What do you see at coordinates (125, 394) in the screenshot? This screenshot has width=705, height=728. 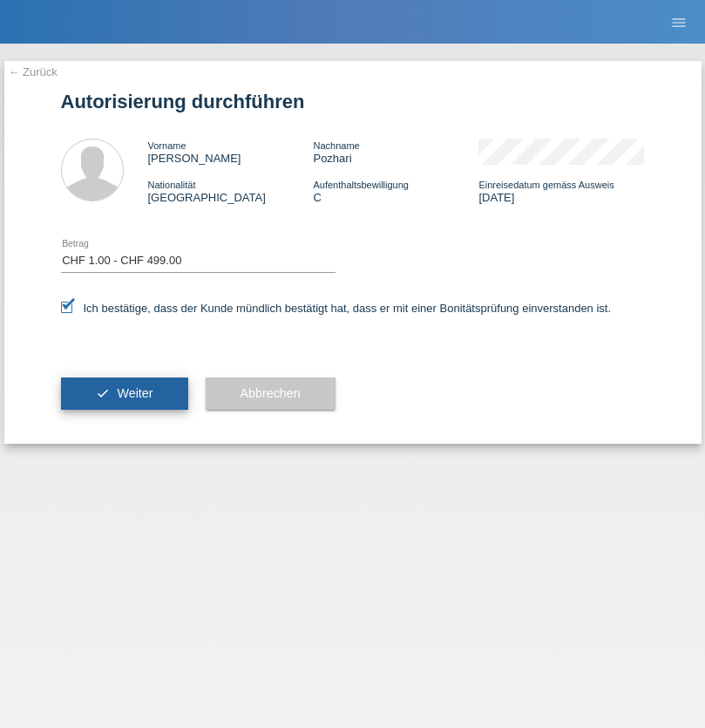 I see `button: check Weiter` at bounding box center [125, 394].